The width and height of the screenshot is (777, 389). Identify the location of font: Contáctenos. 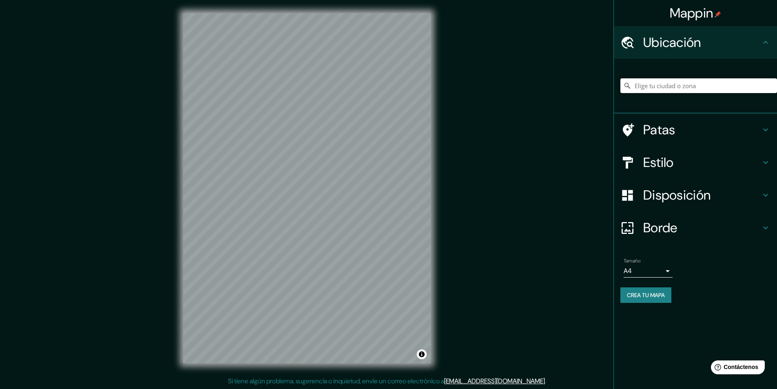
(36, 10).